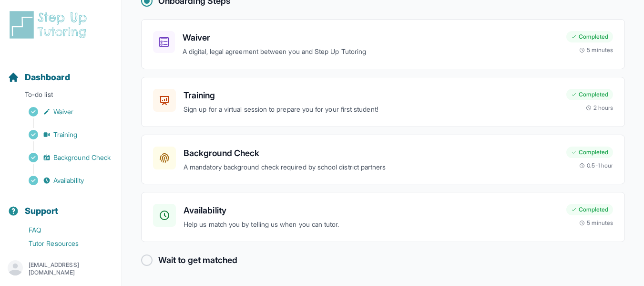 The height and width of the screenshot is (286, 644). Describe the element at coordinates (38, 78) in the screenshot. I see `a: Dashboard` at that location.